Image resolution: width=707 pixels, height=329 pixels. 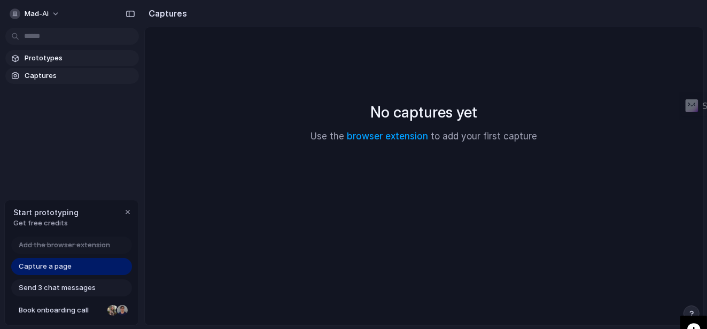 What do you see at coordinates (72, 58) in the screenshot?
I see `a: Prototypes` at bounding box center [72, 58].